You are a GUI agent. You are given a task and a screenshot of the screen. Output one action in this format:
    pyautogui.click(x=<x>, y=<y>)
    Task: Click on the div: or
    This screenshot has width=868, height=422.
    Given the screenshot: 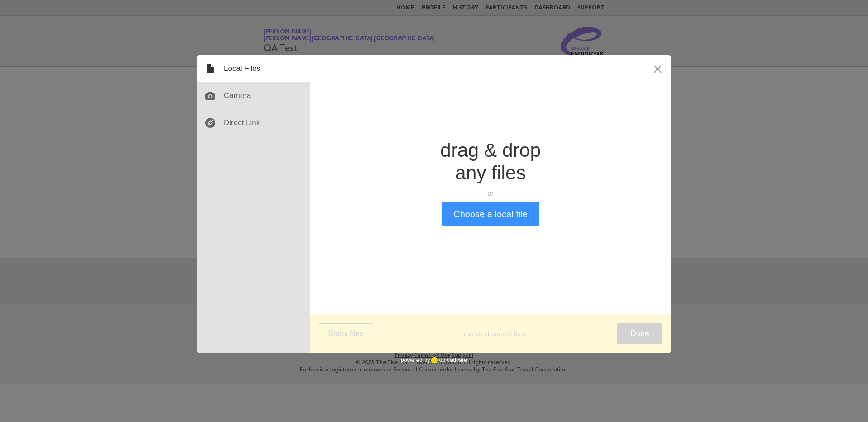 What is the action you would take?
    pyautogui.click(x=490, y=193)
    